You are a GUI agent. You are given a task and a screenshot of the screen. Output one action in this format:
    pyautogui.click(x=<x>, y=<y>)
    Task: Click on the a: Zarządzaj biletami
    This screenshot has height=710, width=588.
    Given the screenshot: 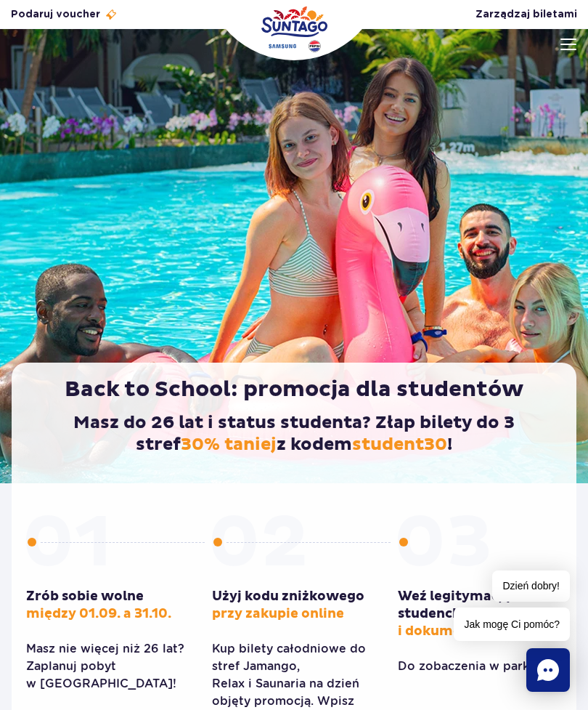 What is the action you would take?
    pyautogui.click(x=526, y=14)
    